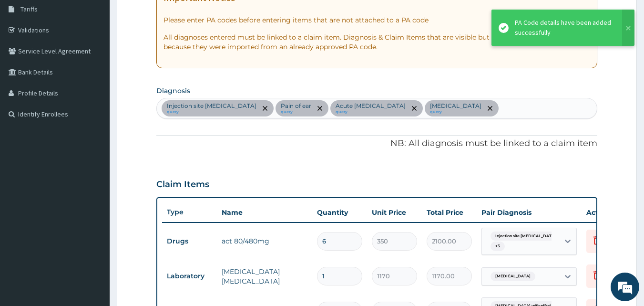 This screenshot has width=644, height=306. Describe the element at coordinates (168, 16) in the screenshot. I see `div: Minimize live chat window` at that location.